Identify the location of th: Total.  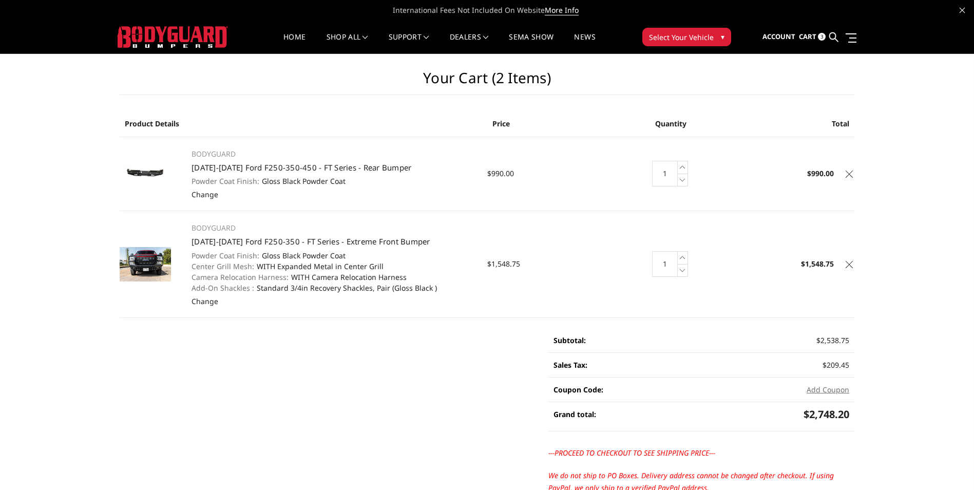
(793, 124).